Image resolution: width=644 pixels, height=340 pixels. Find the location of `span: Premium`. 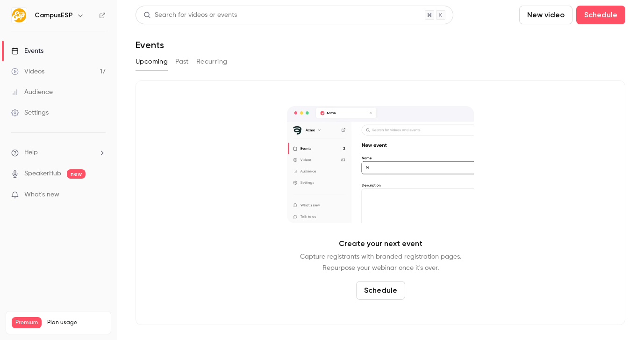

span: Premium is located at coordinates (27, 322).